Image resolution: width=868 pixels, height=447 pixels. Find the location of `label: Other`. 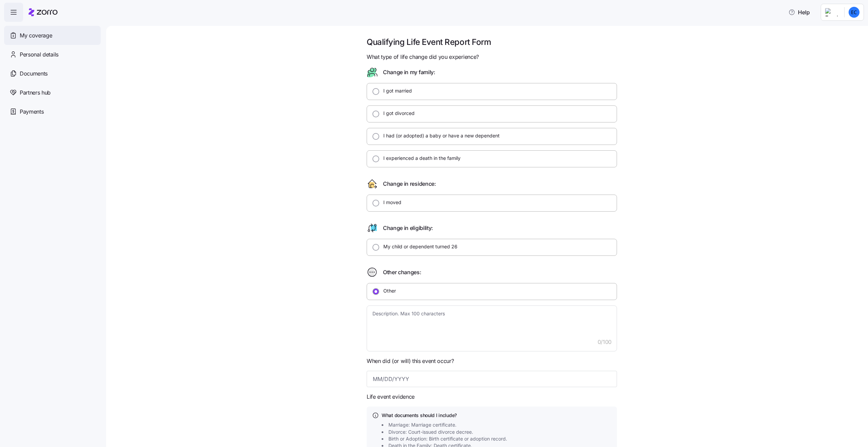

label: Other is located at coordinates (387, 291).